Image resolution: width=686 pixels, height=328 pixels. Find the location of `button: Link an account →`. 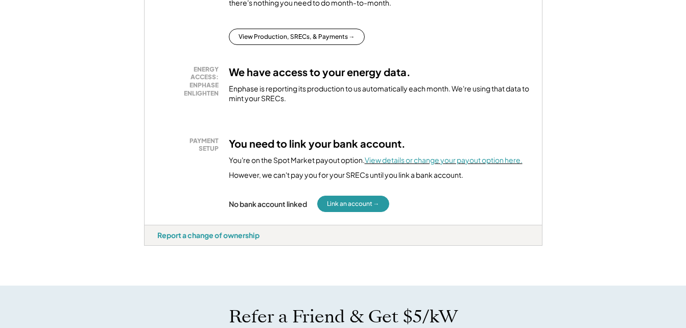

button: Link an account → is located at coordinates (353, 204).